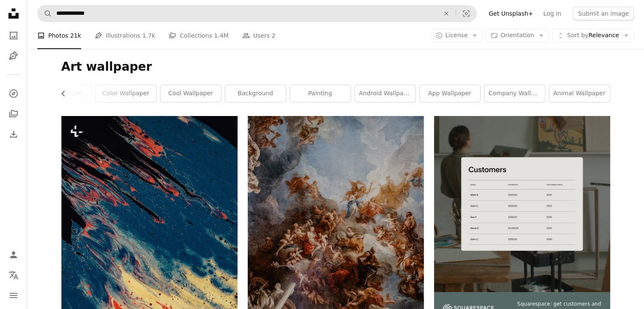 This screenshot has width=644, height=309. I want to click on a: Home — Unsplash, so click(14, 14).